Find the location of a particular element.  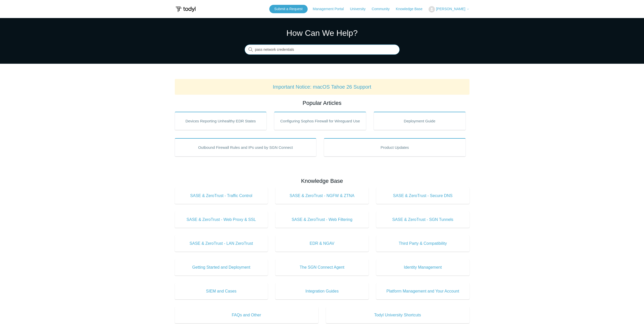

h2: Popular Articles is located at coordinates (322, 103).